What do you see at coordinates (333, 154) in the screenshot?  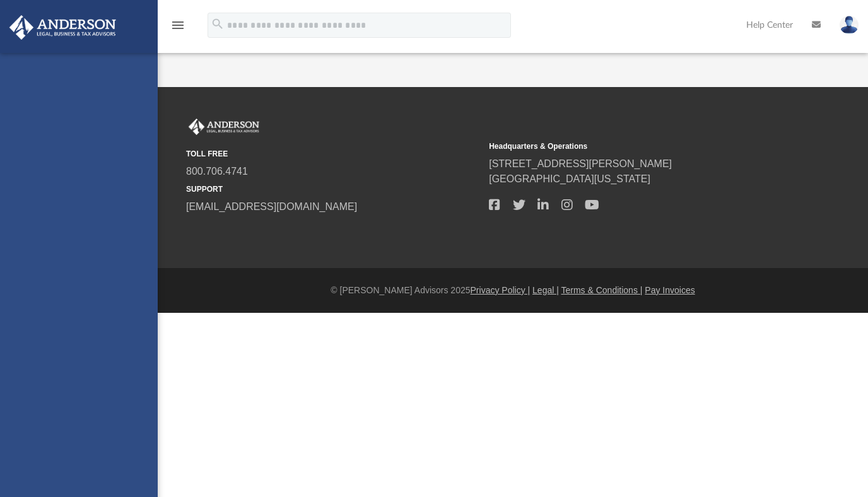 I see `small: TOLL FREE` at bounding box center [333, 154].